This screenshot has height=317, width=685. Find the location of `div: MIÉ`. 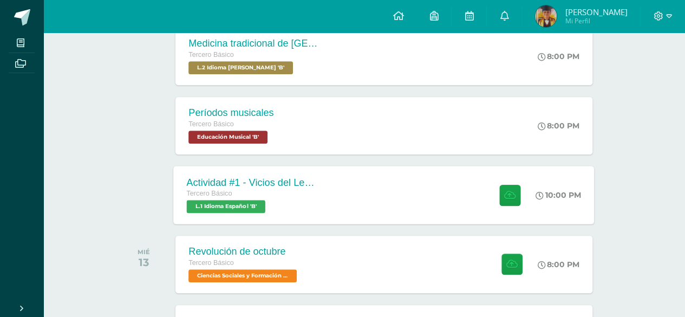

div: MIÉ is located at coordinates (143, 252).